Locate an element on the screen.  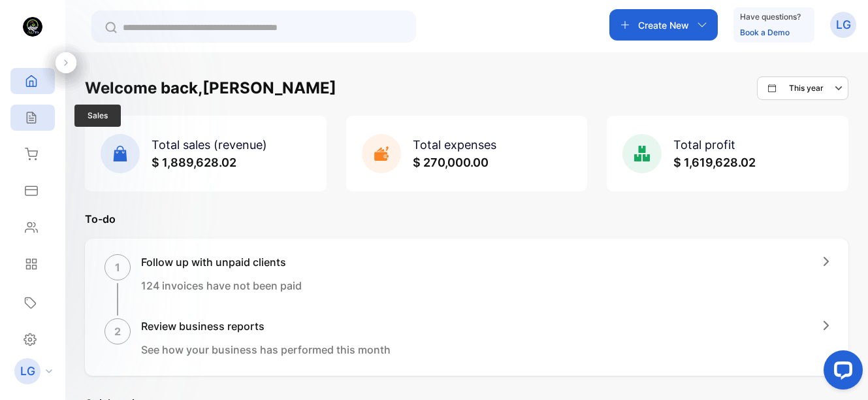
p: 124 invoices have not been paid is located at coordinates (222, 285).